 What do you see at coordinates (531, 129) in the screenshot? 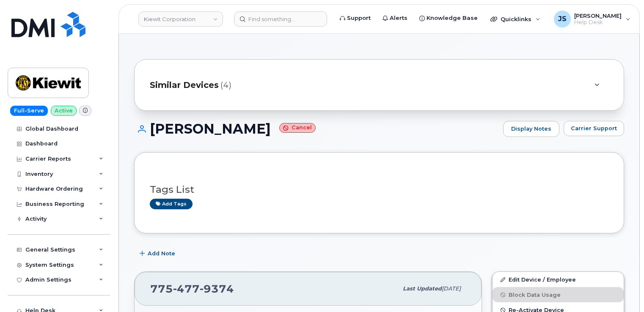
I see `a: Display Notes` at bounding box center [531, 129].